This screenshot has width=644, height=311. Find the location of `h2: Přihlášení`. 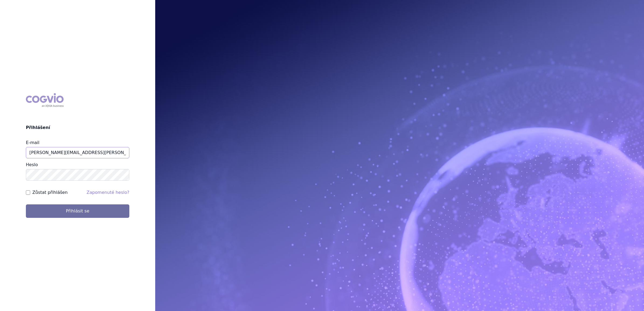

h2: Přihlášení is located at coordinates (77, 127).